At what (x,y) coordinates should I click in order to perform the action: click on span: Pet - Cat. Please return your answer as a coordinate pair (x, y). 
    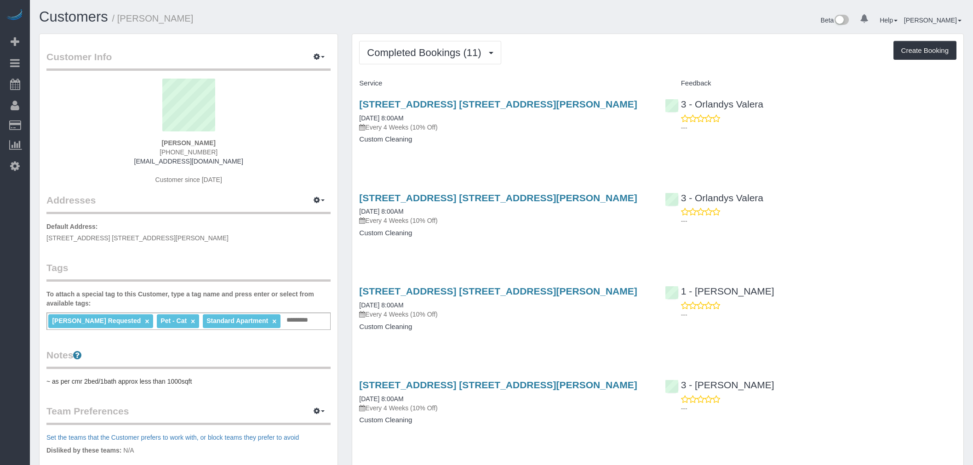
    Looking at the image, I should click on (173, 321).